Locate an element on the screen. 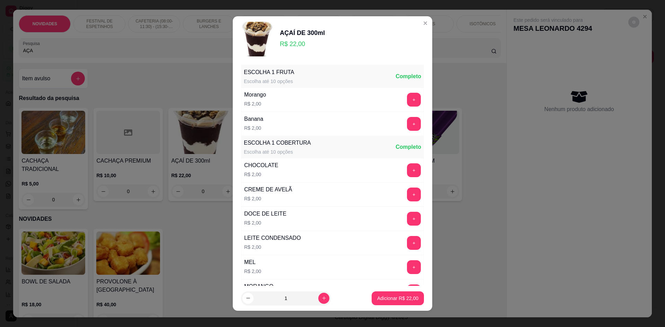 The height and width of the screenshot is (327, 665). div: ESCOLHA 1 FRUTA is located at coordinates (269, 72).